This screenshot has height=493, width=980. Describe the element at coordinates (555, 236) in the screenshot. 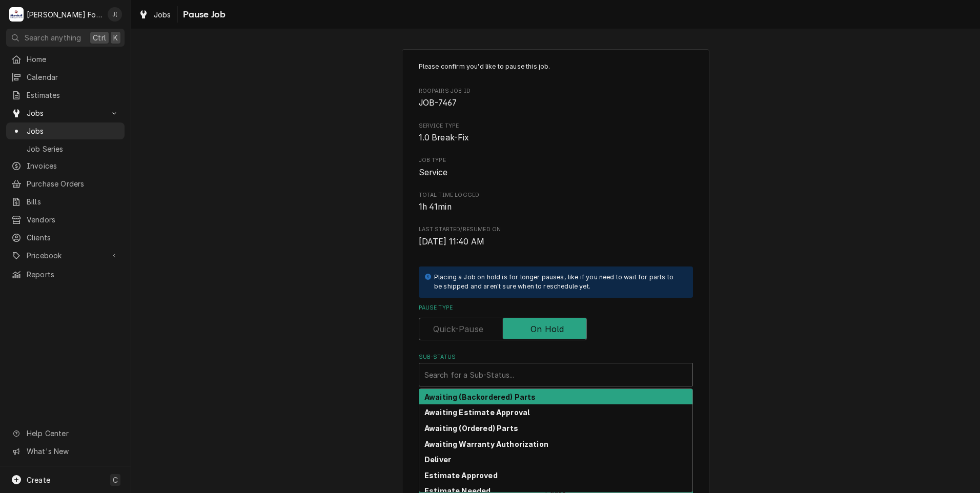

I see `div: Last Started/Resumed On` at that location.